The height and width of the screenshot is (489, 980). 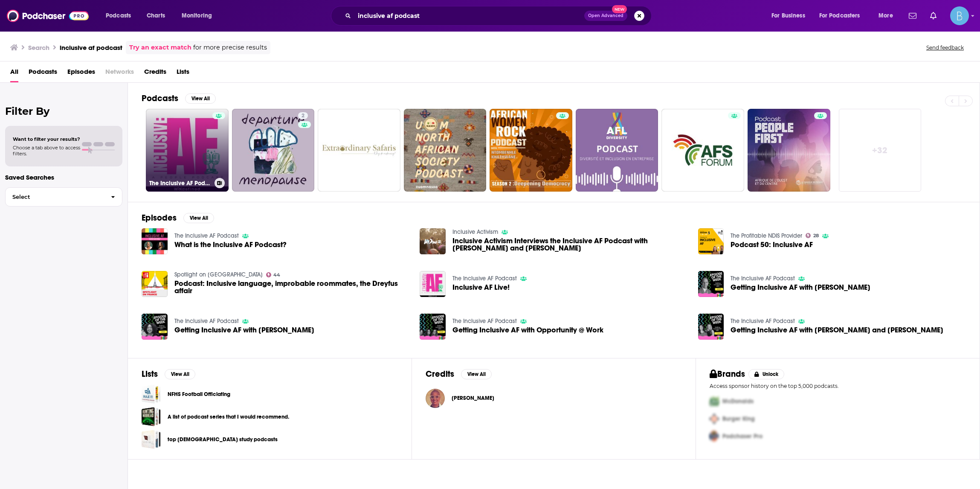 What do you see at coordinates (459, 373) in the screenshot?
I see `a: CreditsView All` at bounding box center [459, 373].